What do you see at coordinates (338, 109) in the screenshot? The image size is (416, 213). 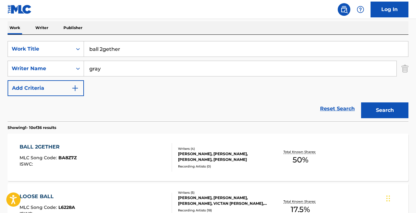 I see `a: Reset Search` at bounding box center [338, 109].